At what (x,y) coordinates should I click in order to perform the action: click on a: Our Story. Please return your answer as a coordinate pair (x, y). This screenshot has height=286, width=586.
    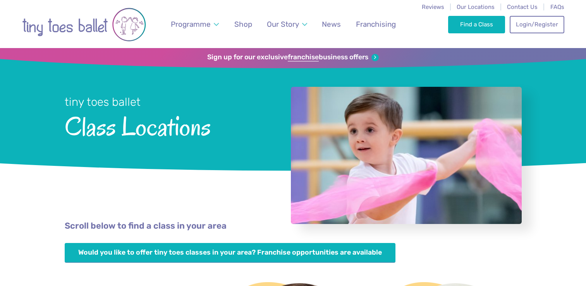
    Looking at the image, I should click on (287, 24).